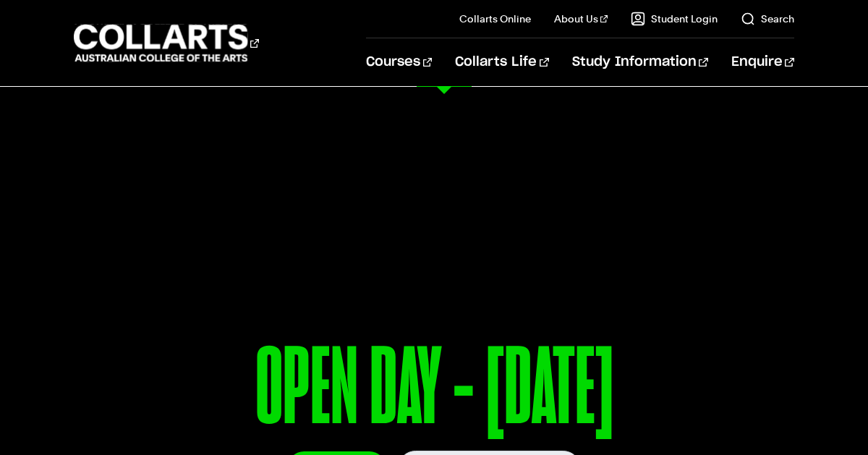 Image resolution: width=868 pixels, height=455 pixels. What do you see at coordinates (399, 62) in the screenshot?
I see `a: Courses` at bounding box center [399, 62].